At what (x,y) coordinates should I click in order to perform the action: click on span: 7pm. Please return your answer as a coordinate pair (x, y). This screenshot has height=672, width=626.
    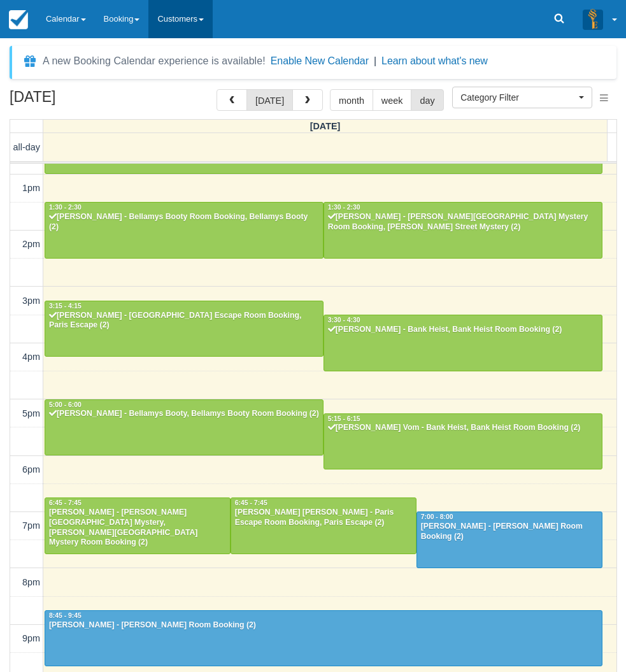
    Looking at the image, I should click on (32, 525).